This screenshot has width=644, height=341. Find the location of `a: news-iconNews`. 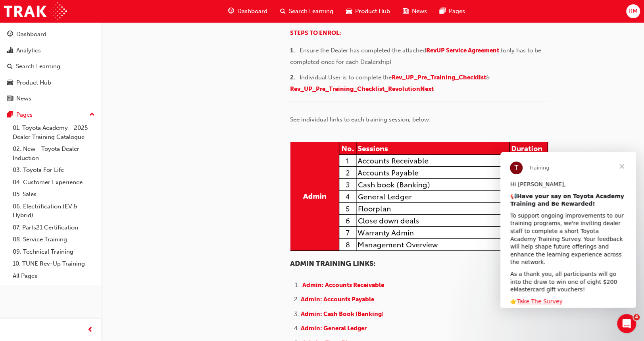

a: news-iconNews is located at coordinates (415, 11).